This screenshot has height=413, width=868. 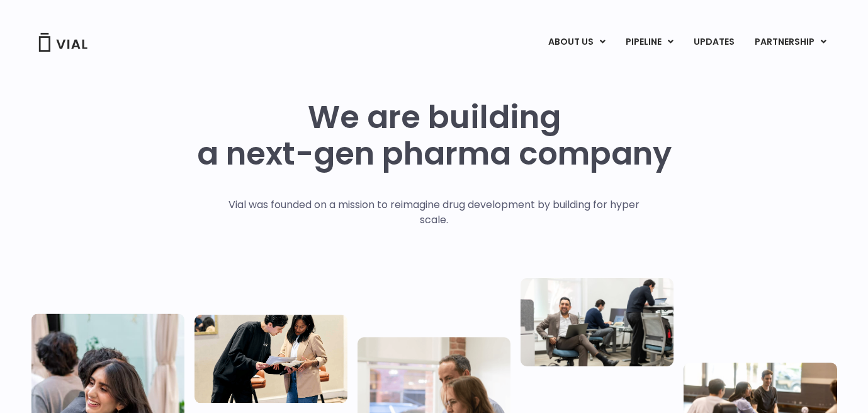 What do you see at coordinates (271, 359) in the screenshot?
I see `img: Two people looking at a paper talking.` at bounding box center [271, 359].